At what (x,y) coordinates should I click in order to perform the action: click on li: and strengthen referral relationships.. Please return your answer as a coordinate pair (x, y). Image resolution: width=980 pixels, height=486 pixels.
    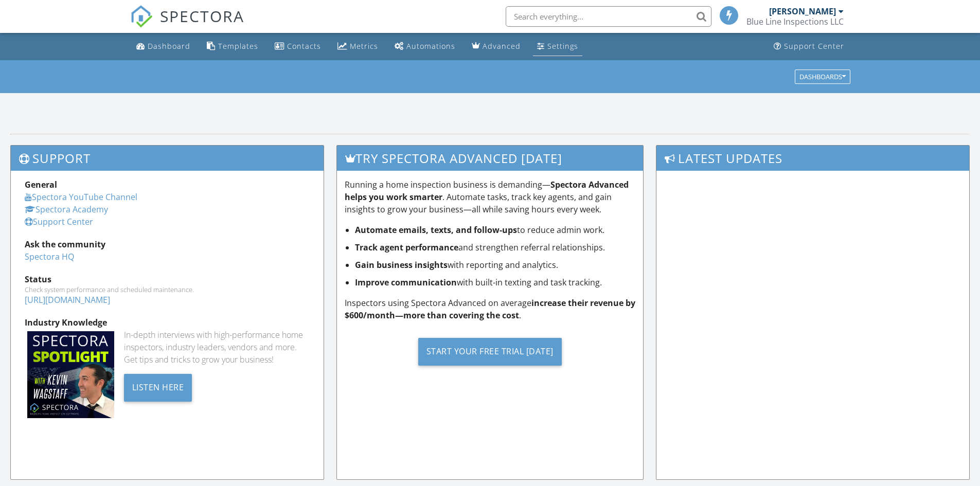
    Looking at the image, I should click on (495, 248).